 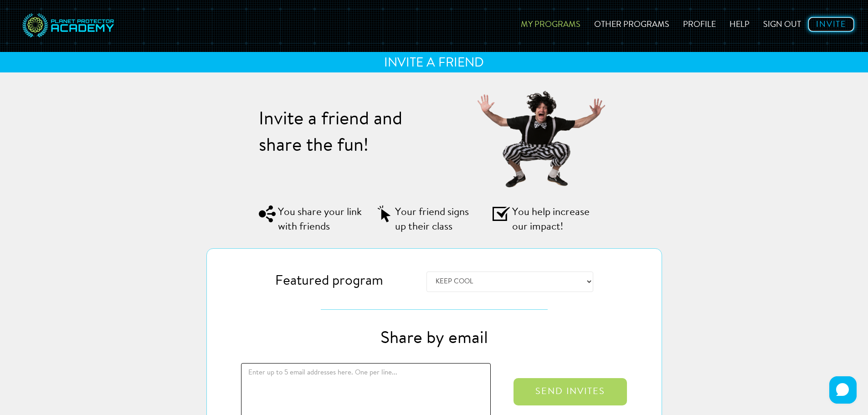 What do you see at coordinates (551, 23) in the screenshot?
I see `a: My Programs` at bounding box center [551, 23].